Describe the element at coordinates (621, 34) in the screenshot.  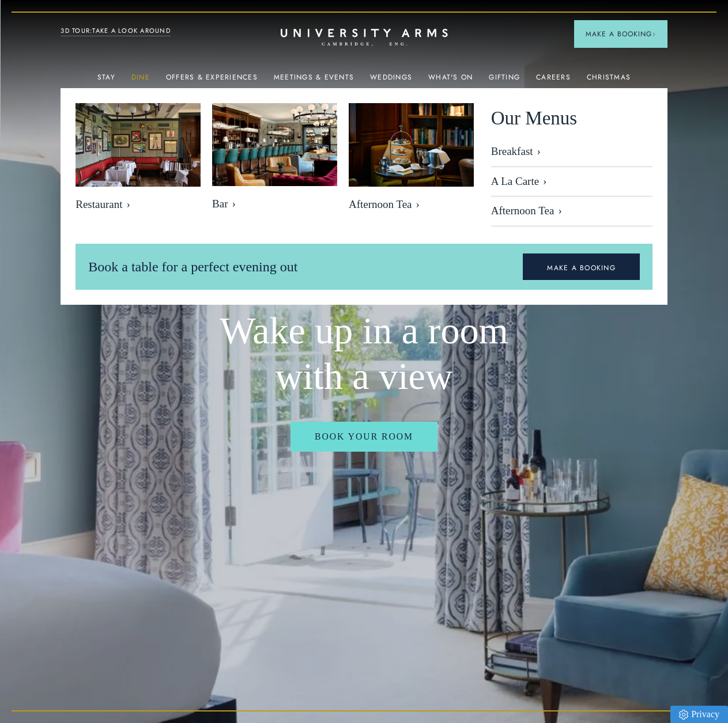
I see `span: Make a Booking` at that location.